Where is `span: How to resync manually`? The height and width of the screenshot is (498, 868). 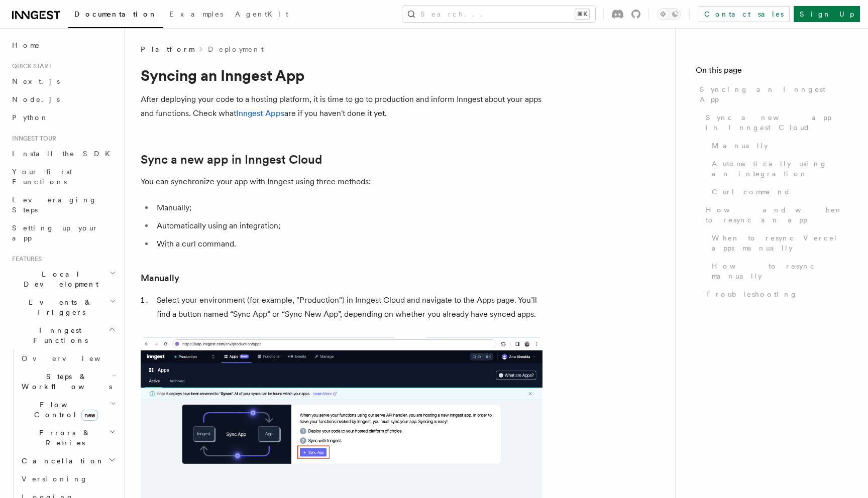 span: How to resync manually is located at coordinates (779, 271).